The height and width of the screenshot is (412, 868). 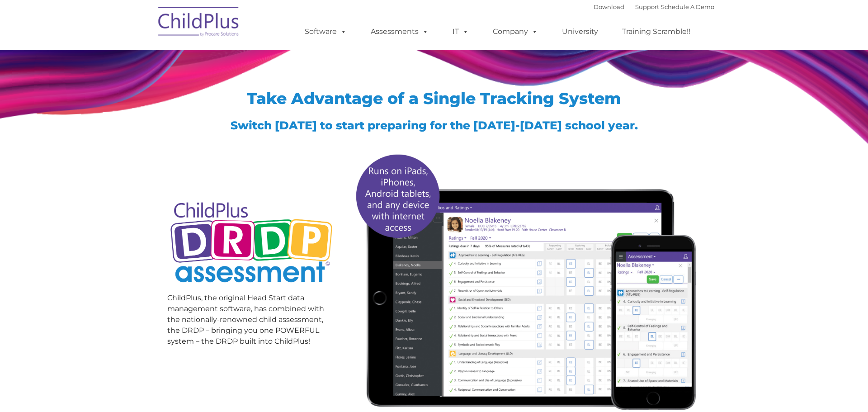 What do you see at coordinates (434, 98) in the screenshot?
I see `span: Take Advantage of a Single Tracking System` at bounding box center [434, 98].